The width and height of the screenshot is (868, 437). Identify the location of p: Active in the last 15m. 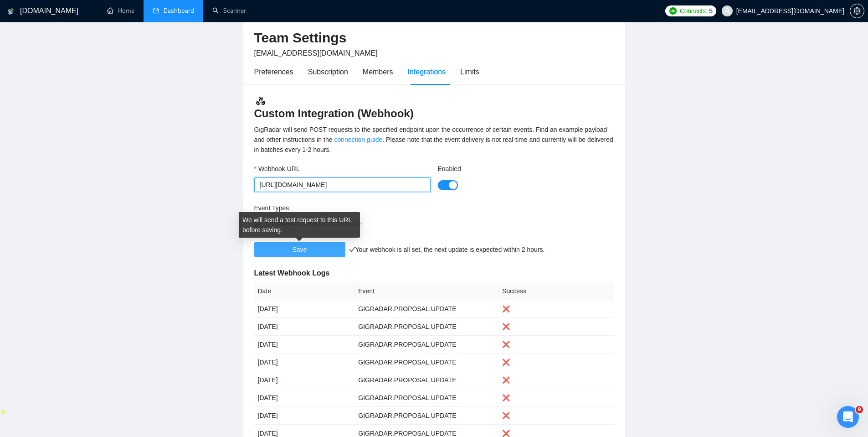
(76, 16).